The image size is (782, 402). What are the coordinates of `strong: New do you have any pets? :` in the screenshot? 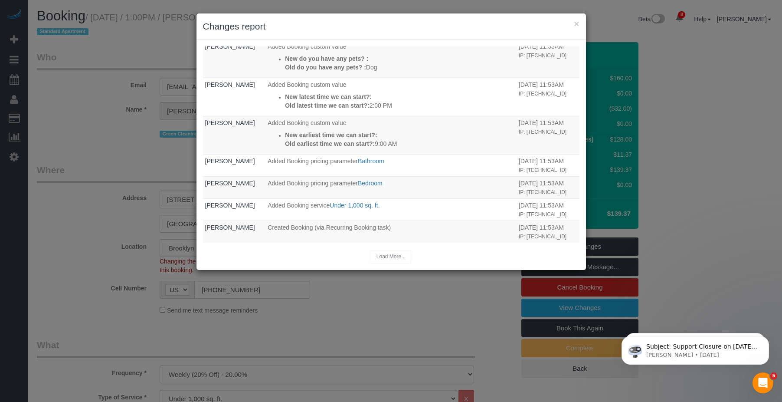 It's located at (327, 59).